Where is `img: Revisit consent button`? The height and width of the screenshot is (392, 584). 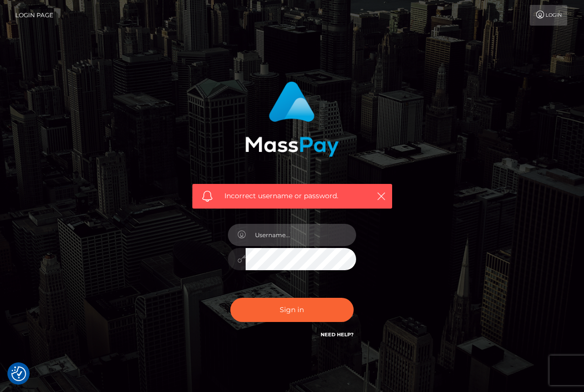
img: Revisit consent button is located at coordinates (18, 374).